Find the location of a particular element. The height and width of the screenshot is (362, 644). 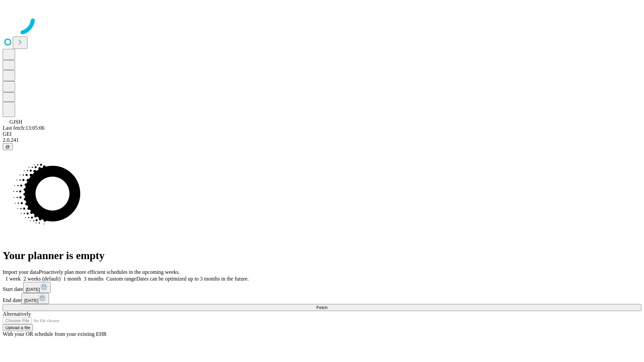

span: Custom range is located at coordinates (121, 278).